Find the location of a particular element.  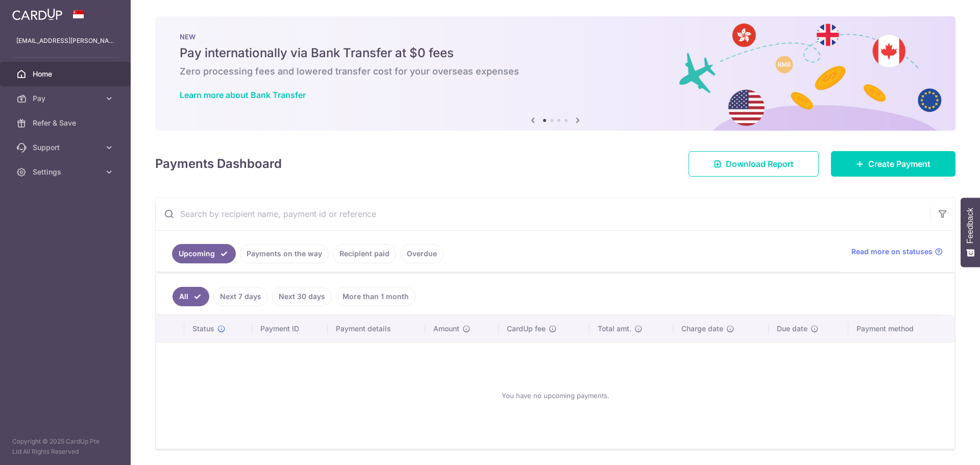

h5: Pay internationally via Bank Transfer at $0 fees is located at coordinates (555, 53).